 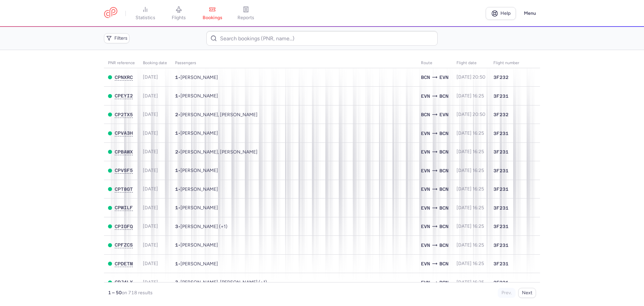 What do you see at coordinates (137, 292) in the screenshot?
I see `span: on 718 results` at bounding box center [137, 292].